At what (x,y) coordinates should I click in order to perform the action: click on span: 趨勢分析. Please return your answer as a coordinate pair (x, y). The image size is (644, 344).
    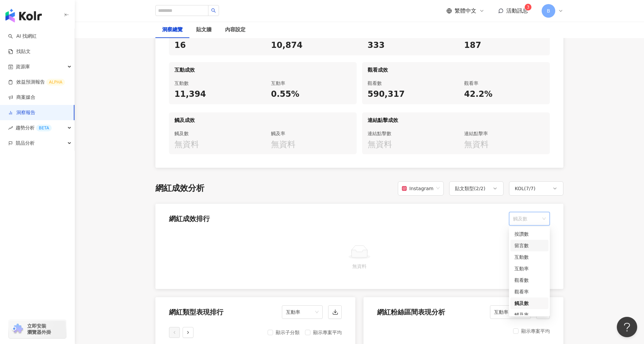
    Looking at the image, I should click on (33, 128).